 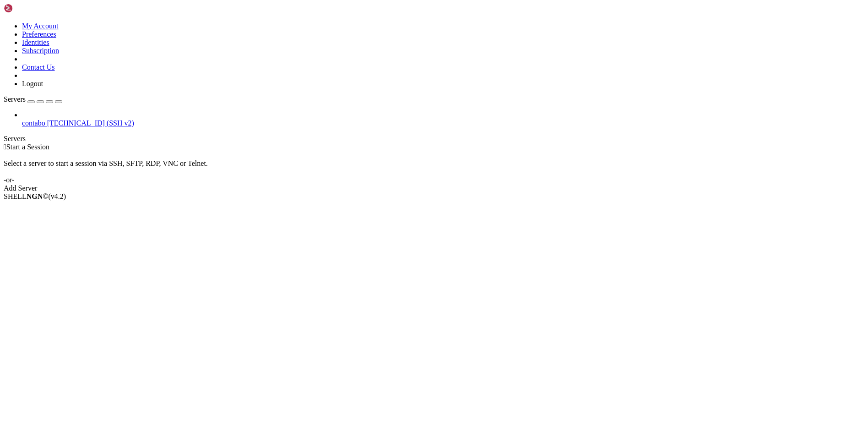 What do you see at coordinates (40, 26) in the screenshot?
I see `a: My Account` at bounding box center [40, 26].